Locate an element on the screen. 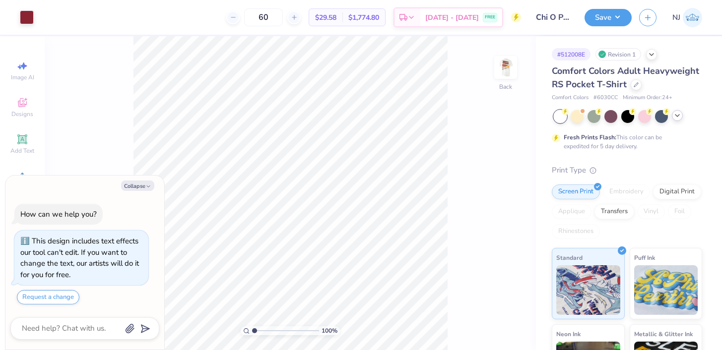 The width and height of the screenshot is (722, 350). div: Transfers is located at coordinates (614, 212).